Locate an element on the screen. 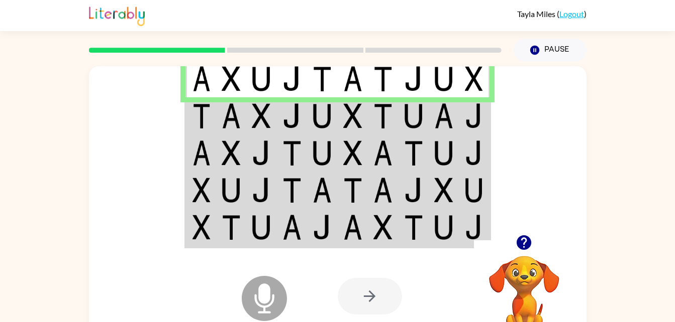 The width and height of the screenshot is (675, 322). a: Logout is located at coordinates (571, 14).